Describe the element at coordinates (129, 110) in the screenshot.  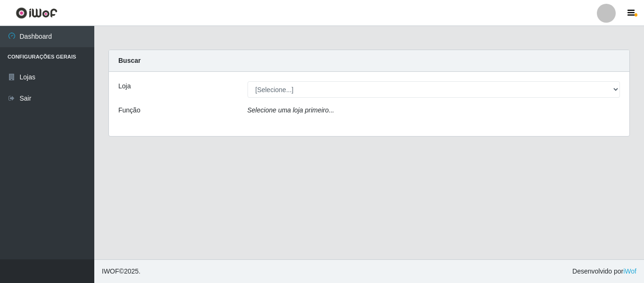
I see `label: Função` at that location.